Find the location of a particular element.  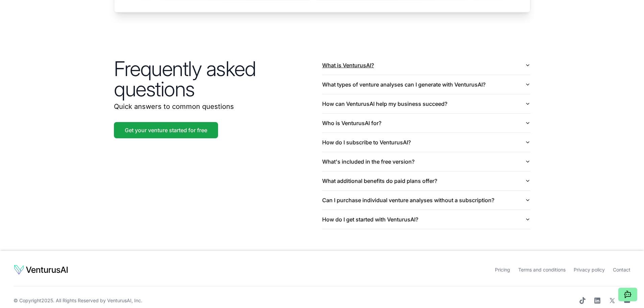

button: What additional benefits do paid plans offer? is located at coordinates (426, 181).